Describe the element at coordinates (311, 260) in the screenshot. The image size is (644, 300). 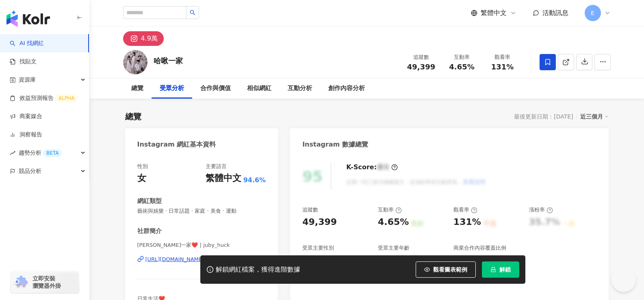
I see `div: 女性` at that location.